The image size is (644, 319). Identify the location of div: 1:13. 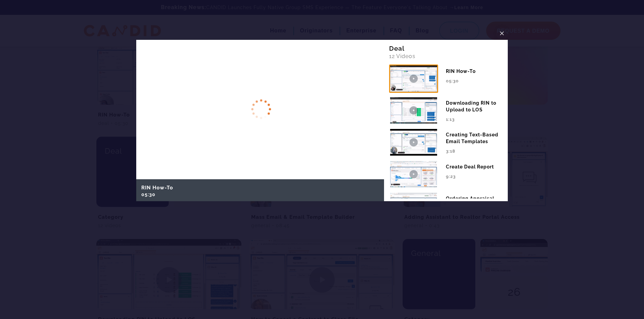
(475, 119).